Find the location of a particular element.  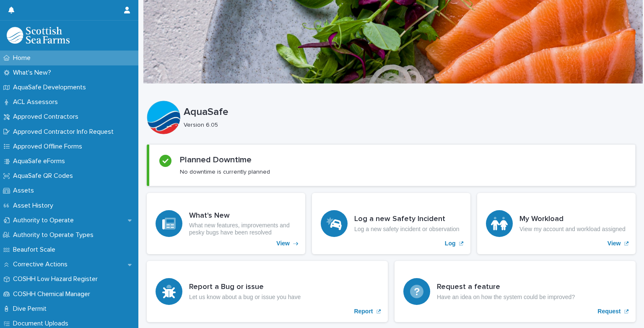

a: Report is located at coordinates (267, 291).